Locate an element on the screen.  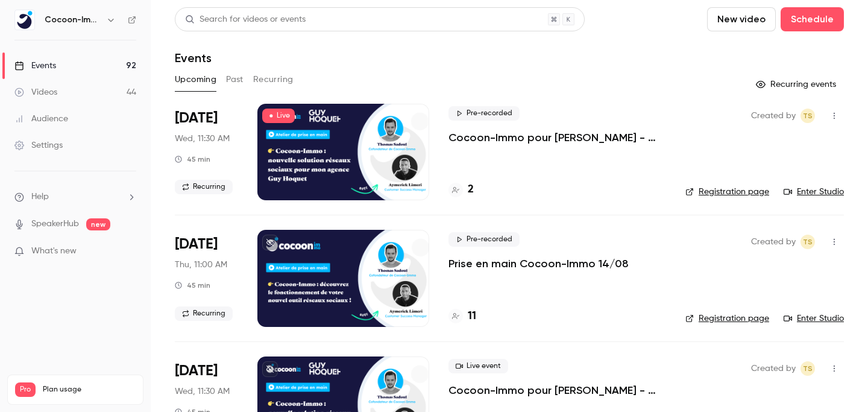
div: Aug 13 Wed, 11:30 AM (Europe/Paris) is located at coordinates (206, 152).